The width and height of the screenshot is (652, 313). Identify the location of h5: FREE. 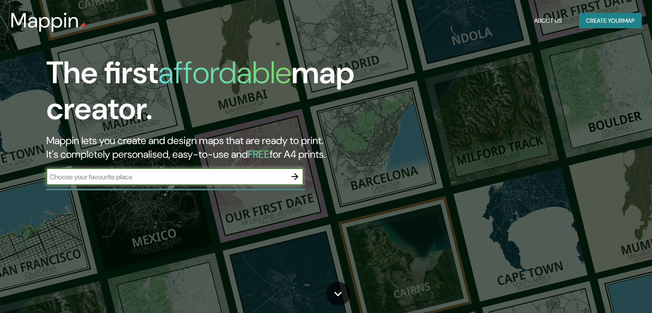
(259, 154).